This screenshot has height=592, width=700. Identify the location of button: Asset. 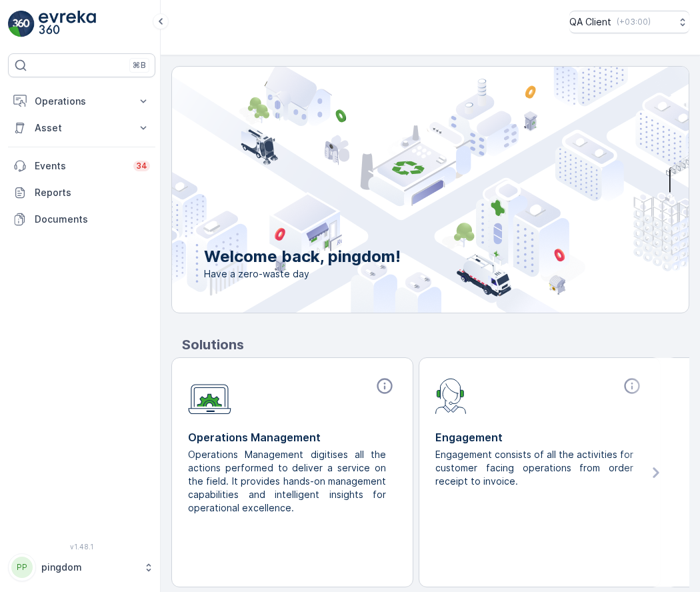
(81, 128).